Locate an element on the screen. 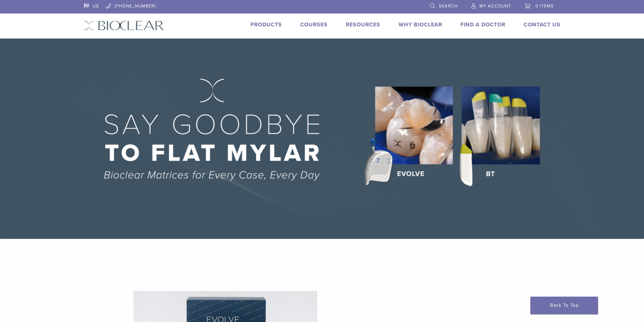 The height and width of the screenshot is (322, 644). a: Why Bioclear is located at coordinates (420, 24).